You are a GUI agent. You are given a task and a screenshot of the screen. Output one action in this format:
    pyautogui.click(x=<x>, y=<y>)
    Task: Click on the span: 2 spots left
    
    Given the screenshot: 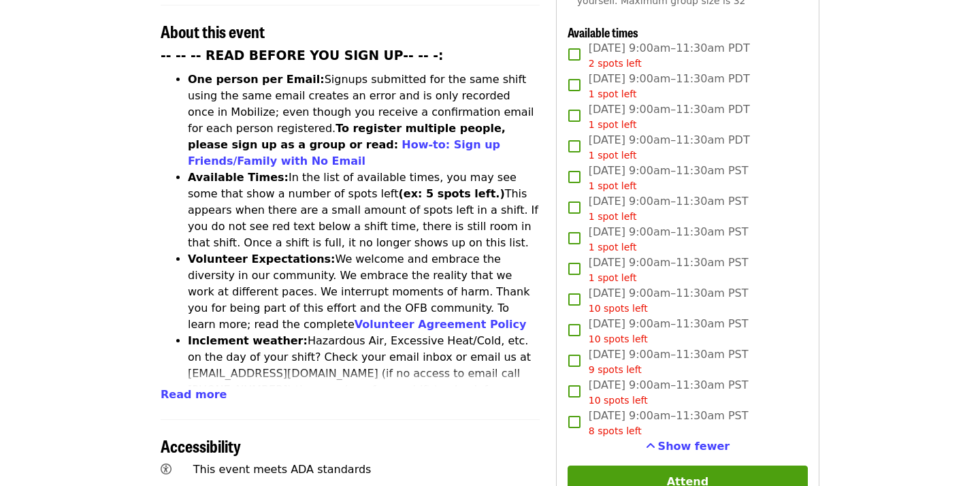 What is the action you would take?
    pyautogui.click(x=615, y=64)
    